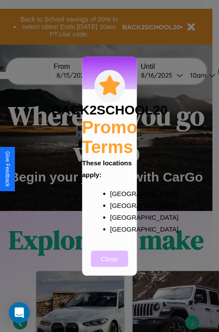 The height and width of the screenshot is (332, 219). What do you see at coordinates (110, 258) in the screenshot?
I see `button: Close` at bounding box center [110, 258].